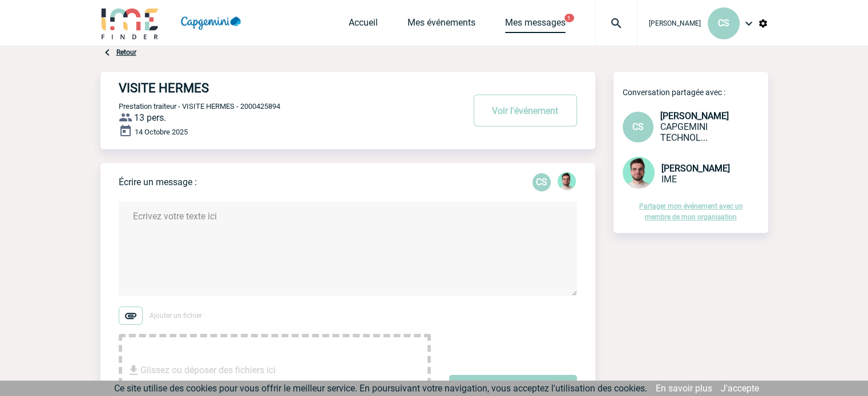 This screenshot has width=868, height=396. I want to click on div: Cécile SCHUCK, so click(541, 182).